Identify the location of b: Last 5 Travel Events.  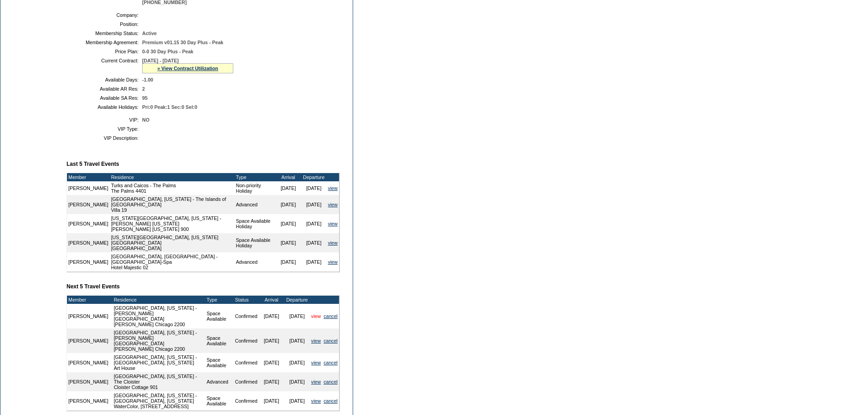
(93, 164).